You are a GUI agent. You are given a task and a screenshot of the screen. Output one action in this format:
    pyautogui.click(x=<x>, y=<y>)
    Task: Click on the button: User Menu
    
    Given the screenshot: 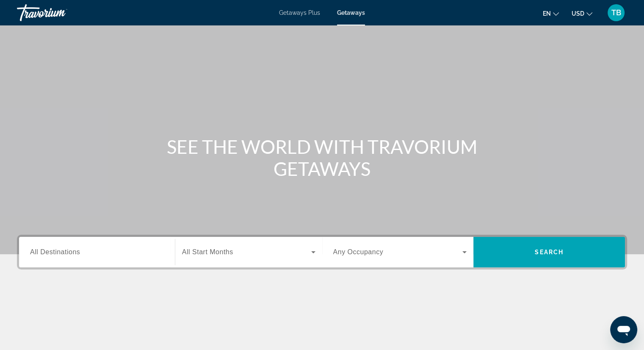 What is the action you would take?
    pyautogui.click(x=616, y=13)
    